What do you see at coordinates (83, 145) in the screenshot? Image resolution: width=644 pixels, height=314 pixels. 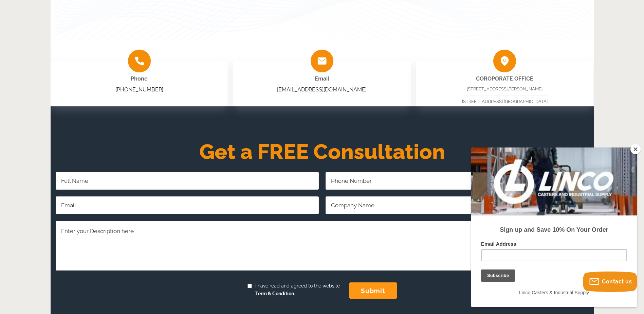 I see `span: Linco Casters & Industrial Supply` at bounding box center [83, 145].